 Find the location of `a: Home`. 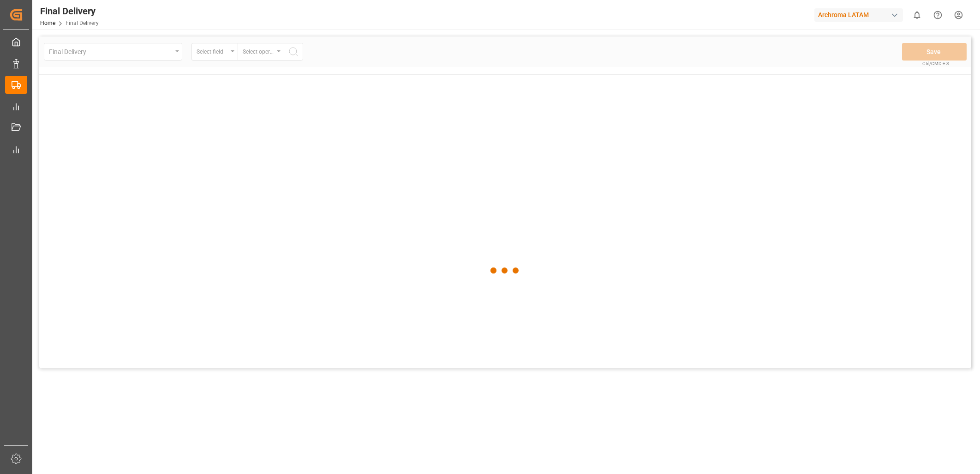

a: Home is located at coordinates (48, 23).